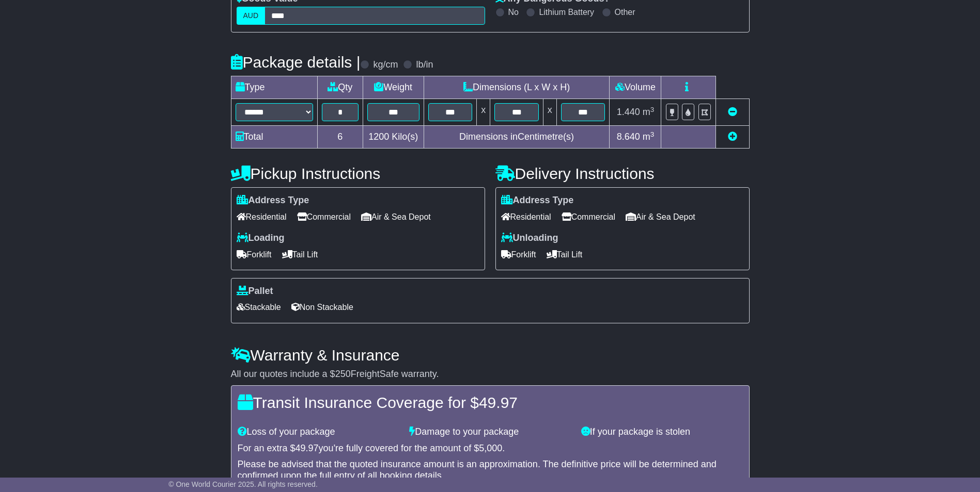 The height and width of the screenshot is (492, 980). Describe the element at coordinates (393, 138) in the screenshot. I see `td: Kilo(s)` at that location.